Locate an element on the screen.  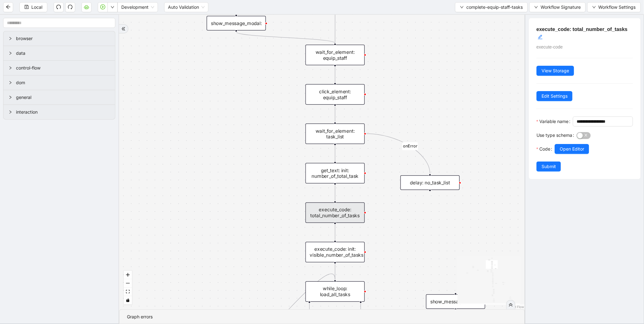
span: Auto Validation is located at coordinates (186, 7).